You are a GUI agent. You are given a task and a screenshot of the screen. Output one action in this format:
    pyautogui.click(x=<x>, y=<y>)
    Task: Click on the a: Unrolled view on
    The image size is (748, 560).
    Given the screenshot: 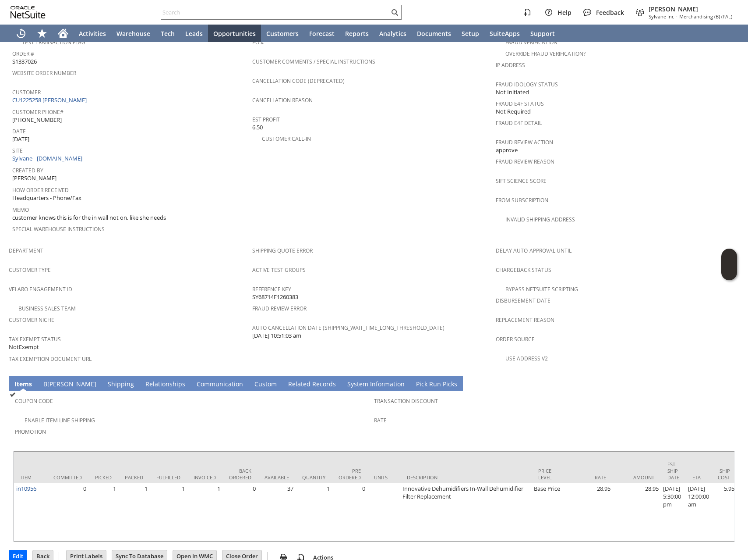 What is the action you would take?
    pyautogui.click(x=729, y=383)
    